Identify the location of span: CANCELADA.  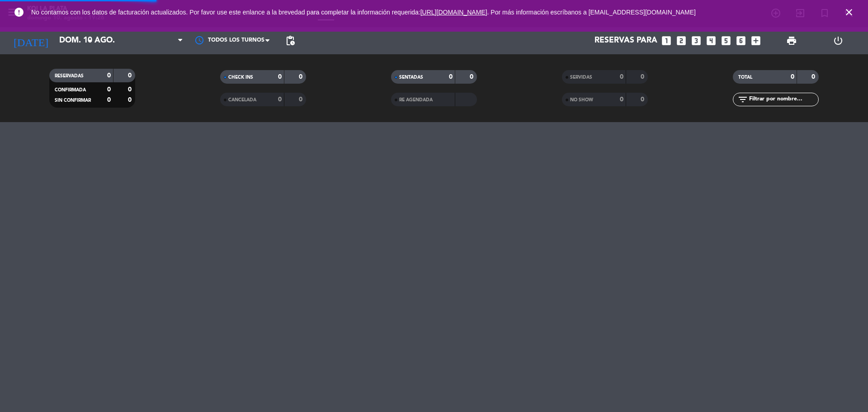
(242, 100).